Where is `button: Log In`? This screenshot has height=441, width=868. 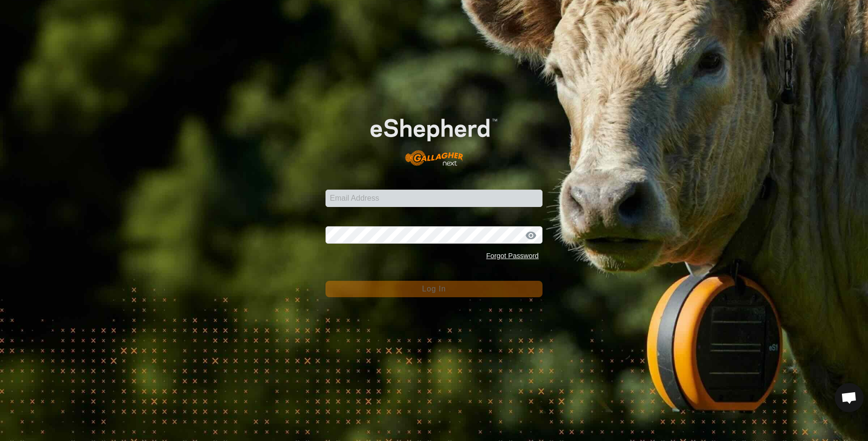
button: Log In is located at coordinates (434, 289).